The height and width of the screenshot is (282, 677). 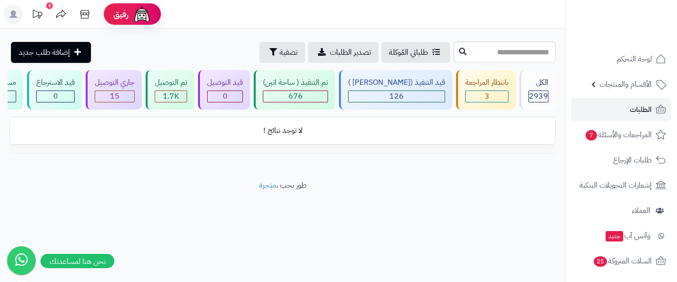 I want to click on div: تم التنفيذ ( ساحة اتين), so click(x=295, y=82).